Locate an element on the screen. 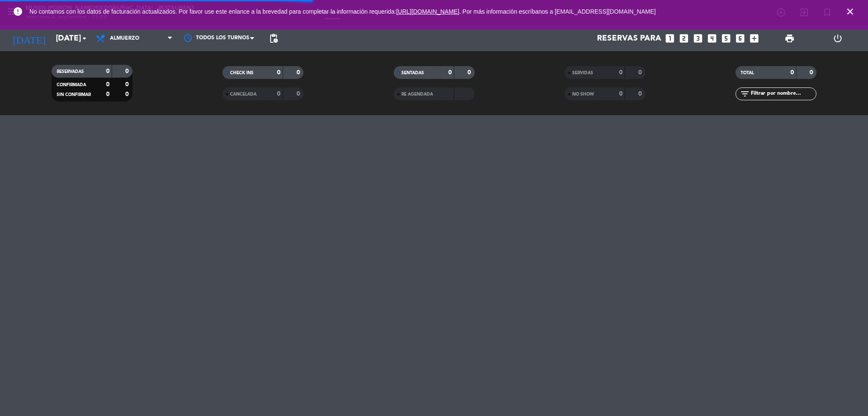 This screenshot has width=868, height=416. span: RE AGENDADA is located at coordinates (417, 94).